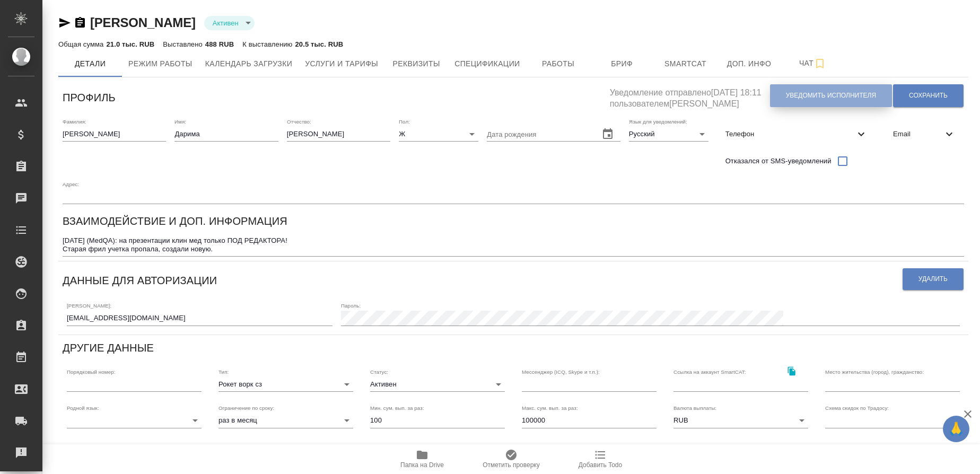 This screenshot has height=474, width=980. I want to click on span: Сохранить, so click(928, 95).